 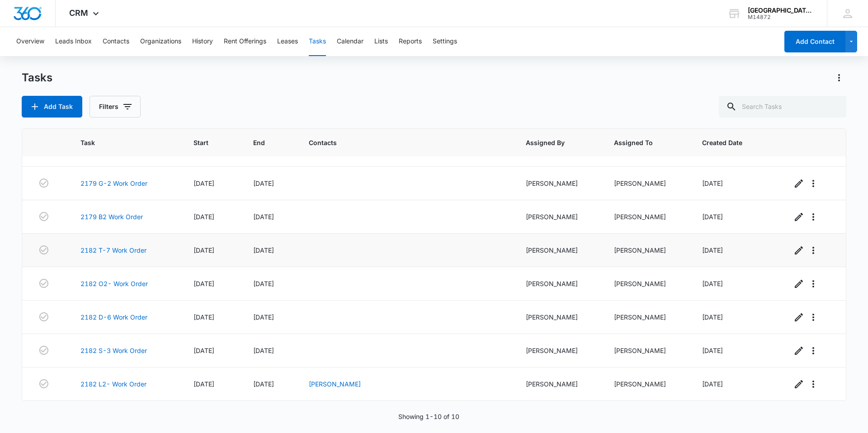 What do you see at coordinates (263, 142) in the screenshot?
I see `span: End` at bounding box center [263, 142].